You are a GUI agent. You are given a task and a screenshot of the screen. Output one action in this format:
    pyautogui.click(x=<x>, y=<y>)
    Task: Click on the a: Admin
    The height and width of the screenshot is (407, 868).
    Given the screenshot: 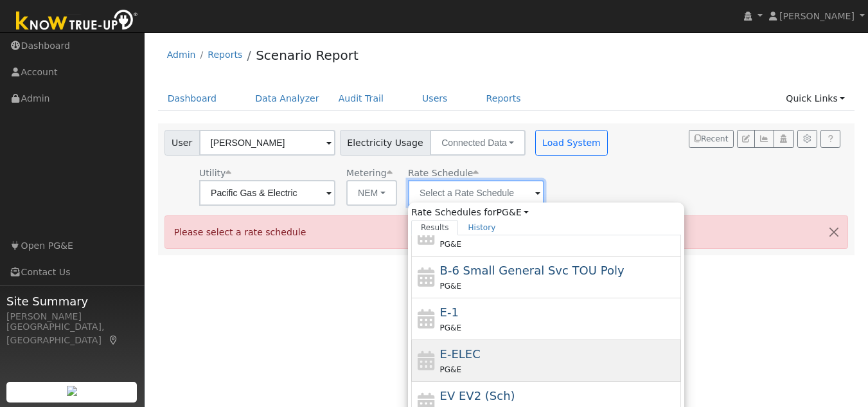 What is the action you would take?
    pyautogui.click(x=182, y=55)
    